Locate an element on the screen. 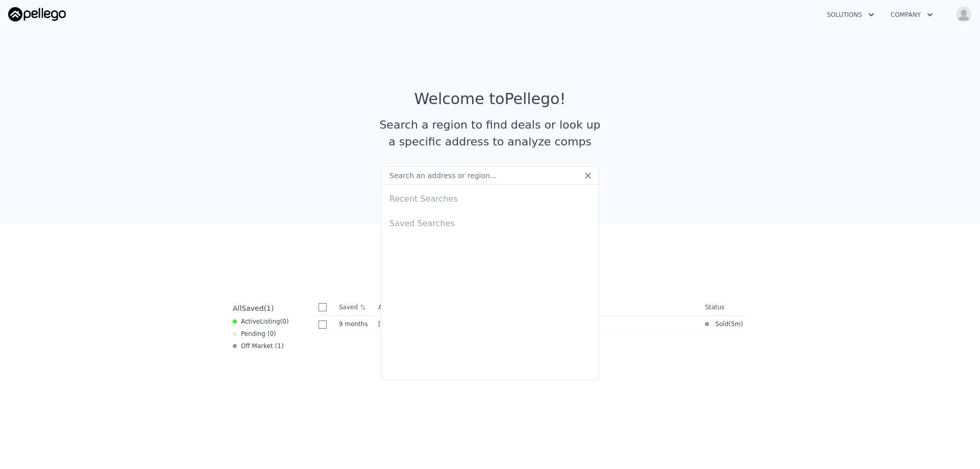 This screenshot has width=980, height=469. div: Saved Properties is located at coordinates (490, 265).